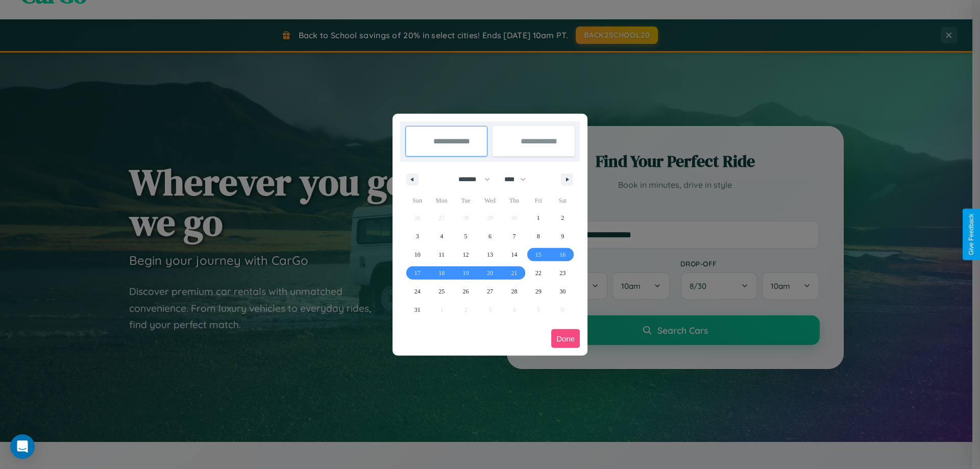  I want to click on button: 17, so click(417, 273).